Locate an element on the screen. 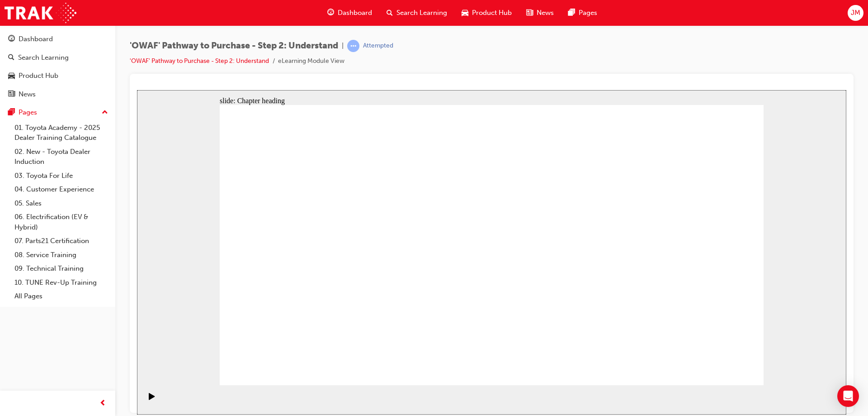  a: Dashboard is located at coordinates (58, 39).